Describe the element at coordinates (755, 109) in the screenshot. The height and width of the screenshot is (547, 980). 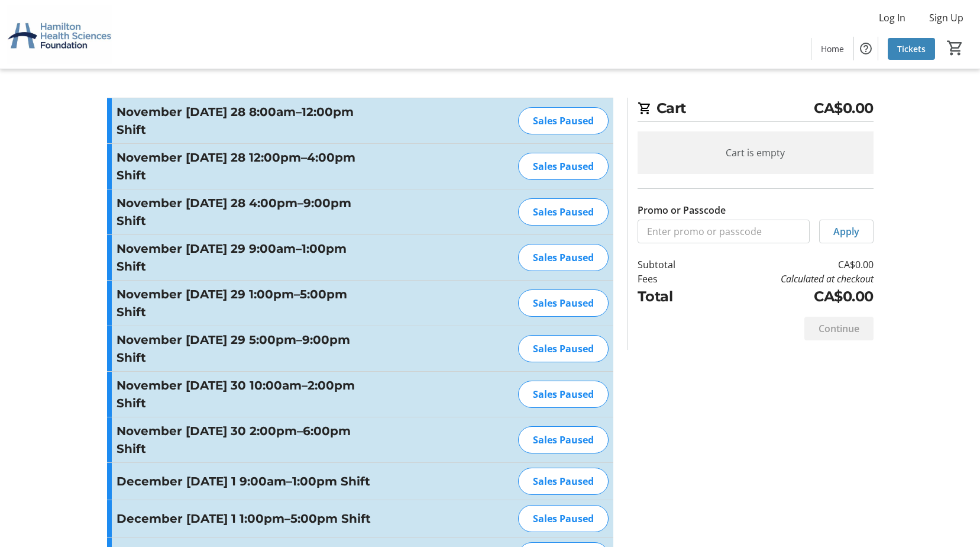
I see `h2: Cart` at that location.